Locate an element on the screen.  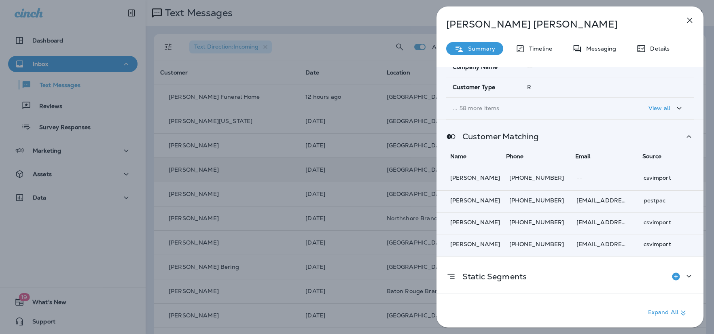
p: Messaging is located at coordinates (599, 49).